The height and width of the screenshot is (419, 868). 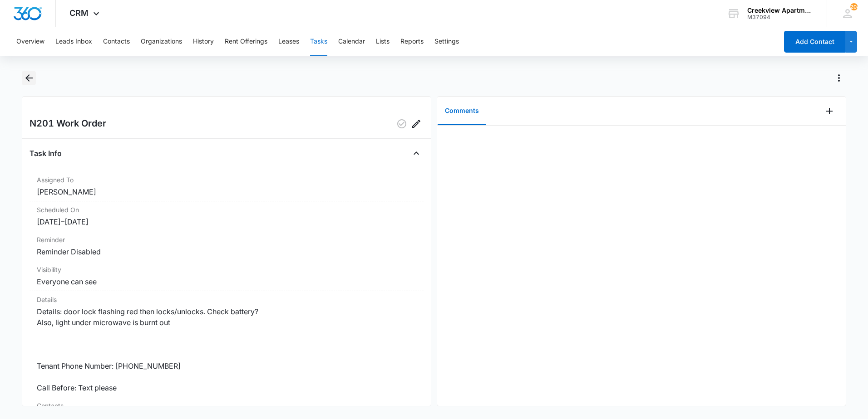 I want to click on button: Leases, so click(x=289, y=41).